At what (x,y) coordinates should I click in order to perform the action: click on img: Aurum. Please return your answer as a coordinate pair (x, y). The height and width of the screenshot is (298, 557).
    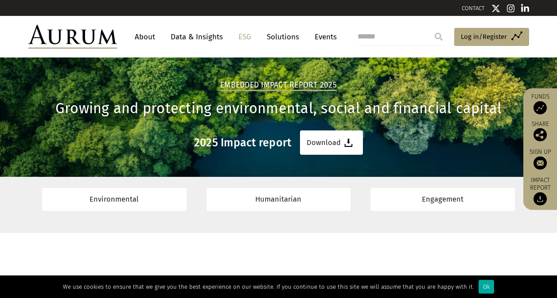
    Looking at the image, I should click on (73, 37).